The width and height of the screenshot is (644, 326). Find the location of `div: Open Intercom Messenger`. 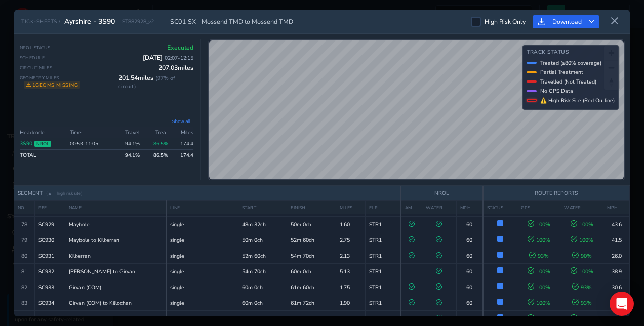

div: Open Intercom Messenger is located at coordinates (621, 303).